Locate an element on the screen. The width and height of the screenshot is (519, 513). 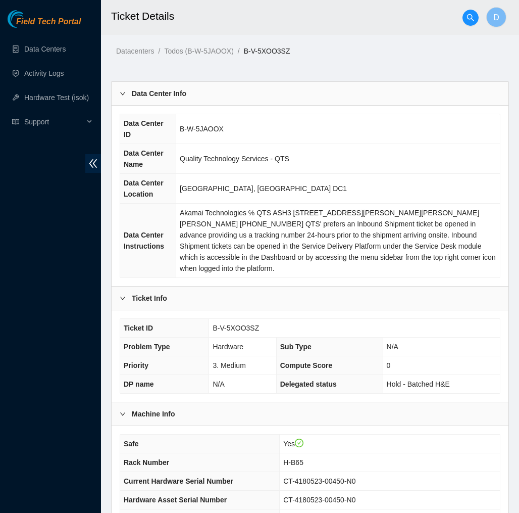
span: Data Center Instructions is located at coordinates (144, 241).